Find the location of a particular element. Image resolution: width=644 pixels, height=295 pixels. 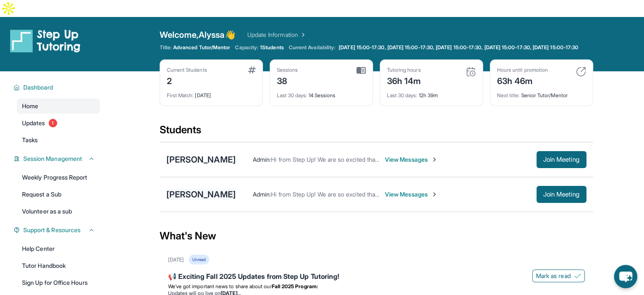

span: Capacity: is located at coordinates (247, 47).